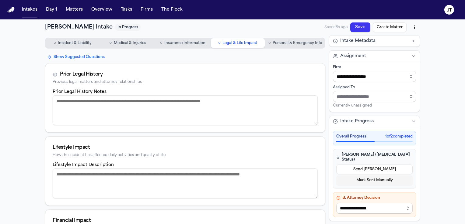 Image resolution: width=465 pixels, height=224 pixels. What do you see at coordinates (81, 74) in the screenshot?
I see `div: Prior Legal History` at bounding box center [81, 74].